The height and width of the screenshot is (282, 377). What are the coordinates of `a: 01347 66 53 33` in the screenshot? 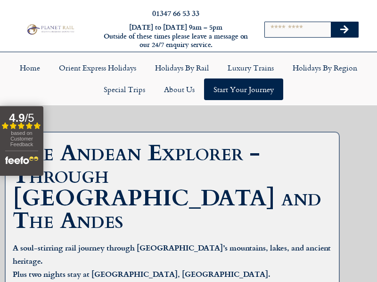 It's located at (176, 13).